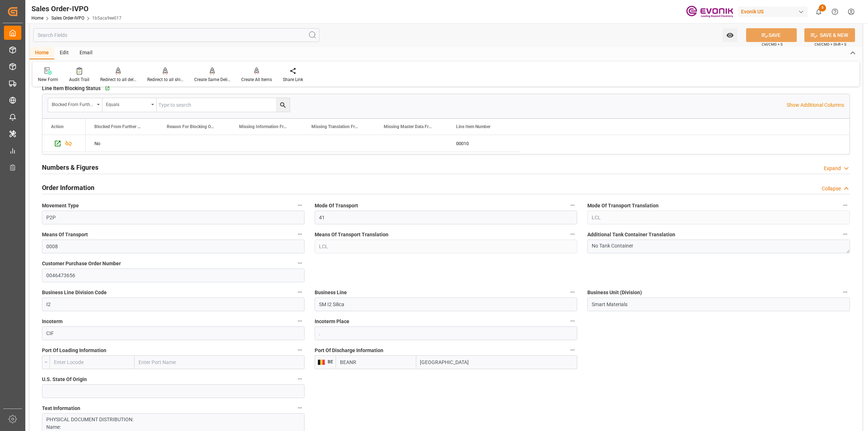  What do you see at coordinates (65, 234) in the screenshot?
I see `span: Means Of Transport` at bounding box center [65, 234].